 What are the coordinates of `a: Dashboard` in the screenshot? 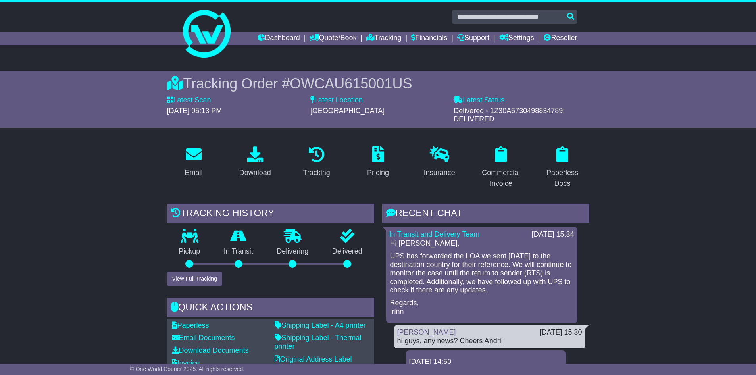 It's located at (279, 38).